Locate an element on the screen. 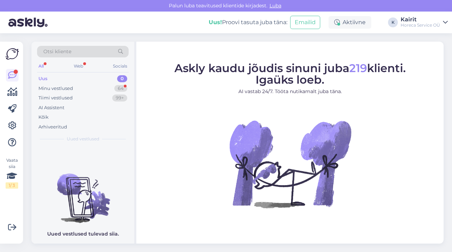 Image resolution: width=452 pixels, height=252 pixels. span: Uued vestlused is located at coordinates (83, 139).